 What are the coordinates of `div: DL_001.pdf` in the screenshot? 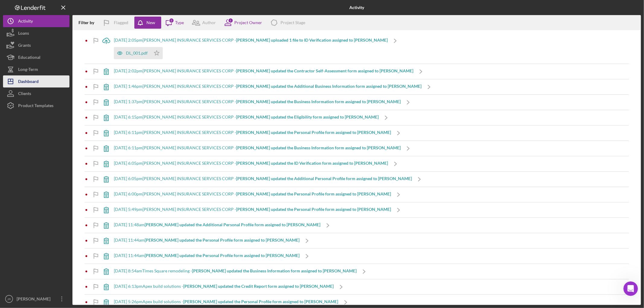 It's located at (137, 53).